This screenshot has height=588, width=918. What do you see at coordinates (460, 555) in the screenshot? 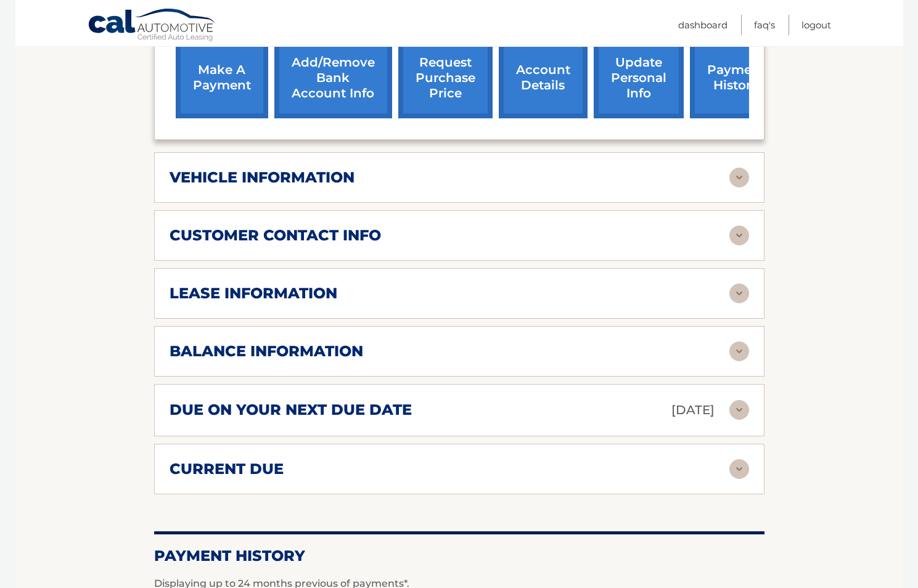
I see `h2: Payment History` at bounding box center [460, 555].